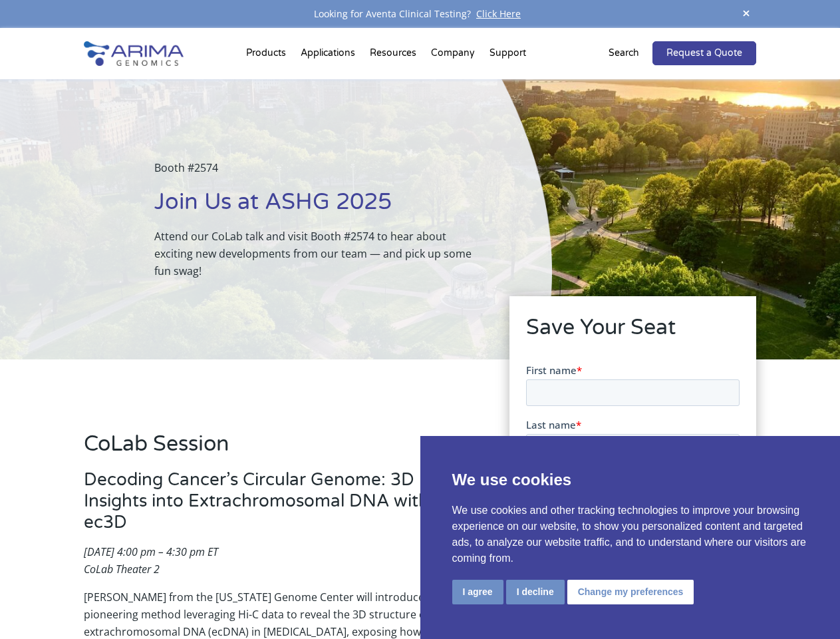 This screenshot has width=840, height=639. I want to click on span: I'd like to schedule a meeting at the booth, so click(110, 245).